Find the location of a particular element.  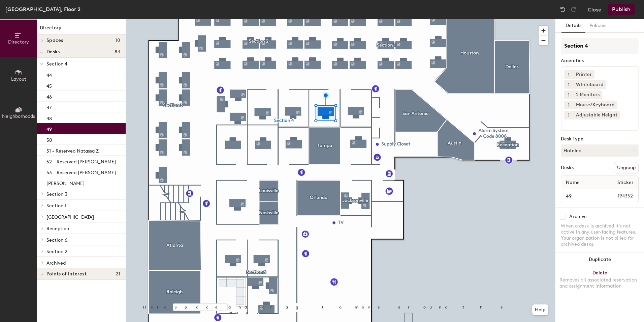

p: 46 is located at coordinates (49, 96).